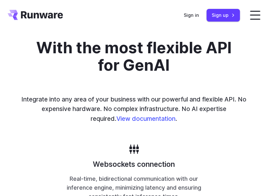  What do you see at coordinates (191, 15) in the screenshot?
I see `a: Sign in` at bounding box center [191, 15].